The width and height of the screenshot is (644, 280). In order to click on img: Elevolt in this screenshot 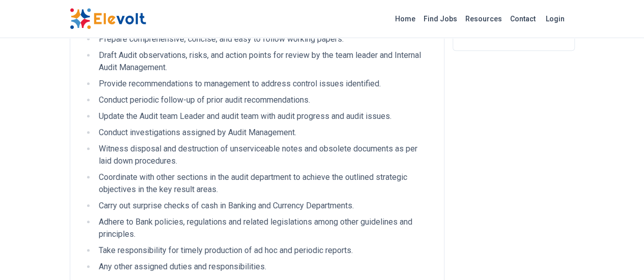, I will do `click(108, 19)`.